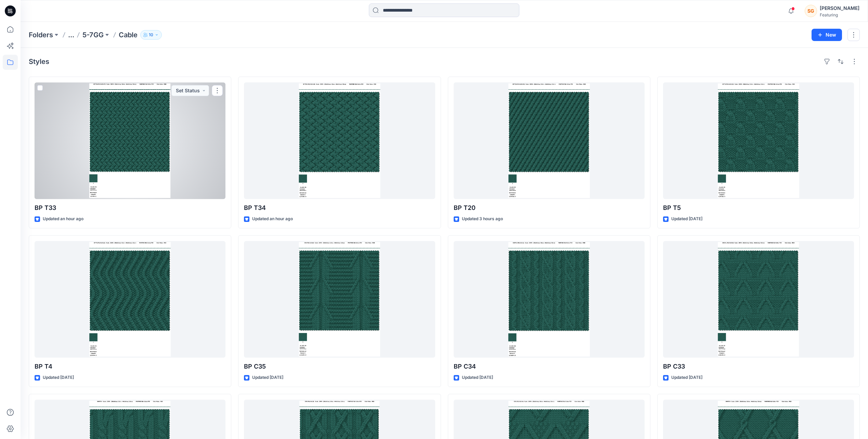  Describe the element at coordinates (549, 208) in the screenshot. I see `p: BP T20` at that location.